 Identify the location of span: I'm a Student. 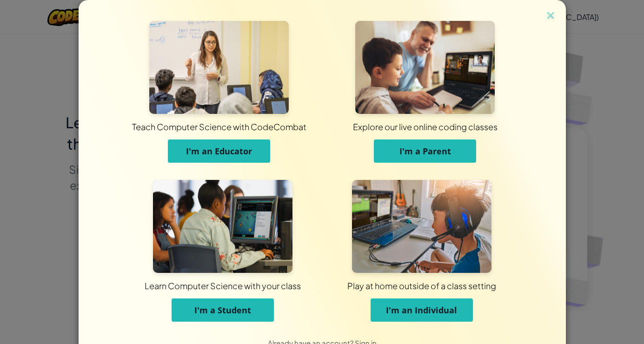
(223, 310).